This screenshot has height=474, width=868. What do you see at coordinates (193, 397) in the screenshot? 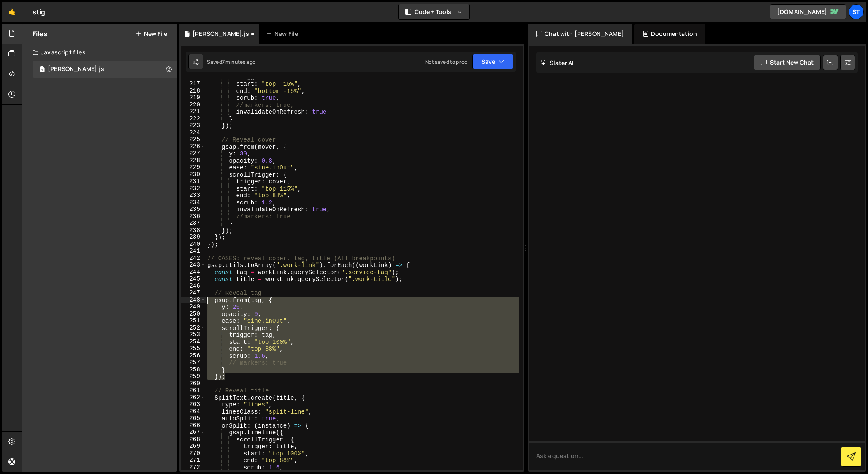
I see `div: 262` at bounding box center [193, 397].